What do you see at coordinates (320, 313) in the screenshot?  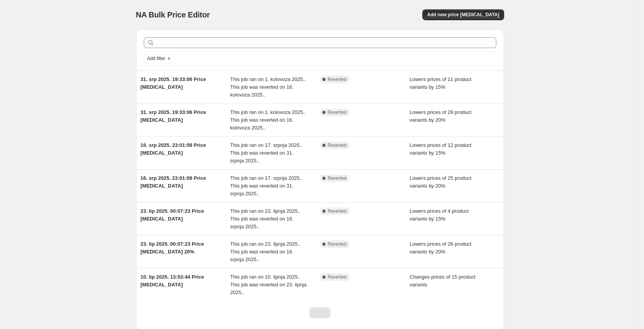 I see `nav: Pagination` at bounding box center [320, 313].